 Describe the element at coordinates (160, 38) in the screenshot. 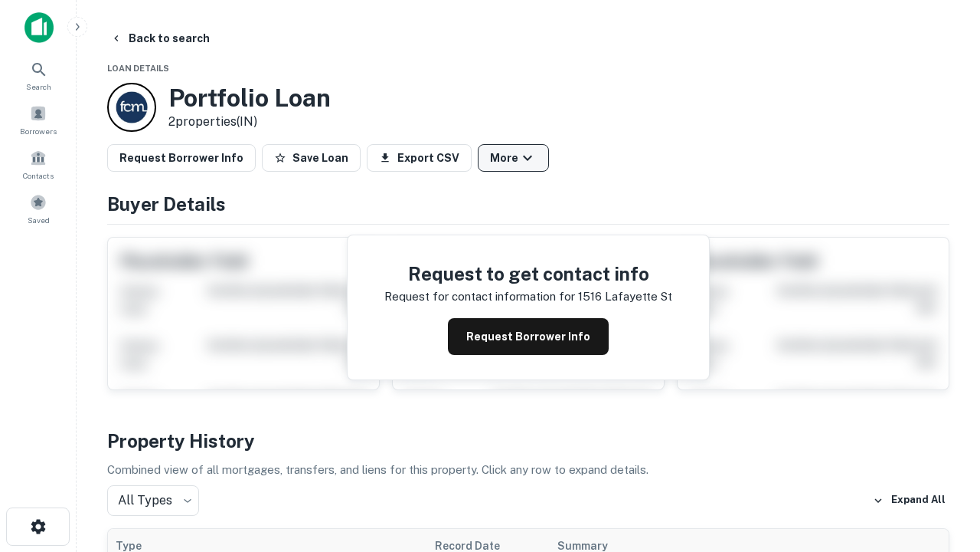

I see `button: Back to search` at that location.